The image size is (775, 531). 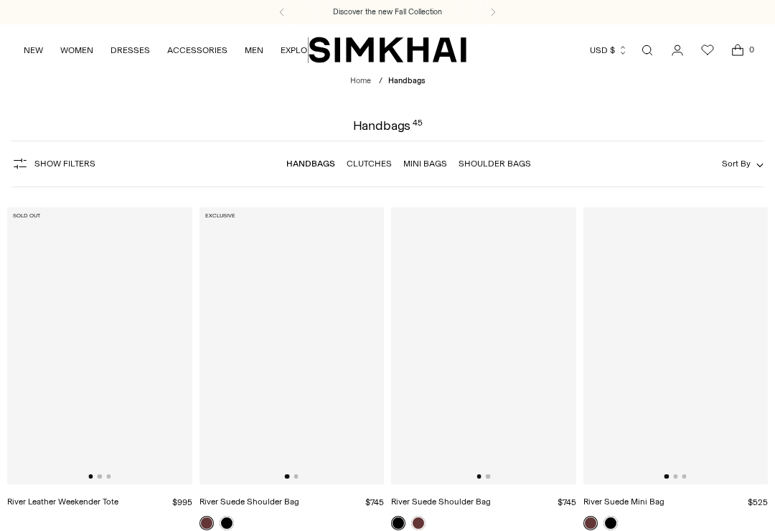 What do you see at coordinates (388, 81) in the screenshot?
I see `nav: breadcrumbs` at bounding box center [388, 81].